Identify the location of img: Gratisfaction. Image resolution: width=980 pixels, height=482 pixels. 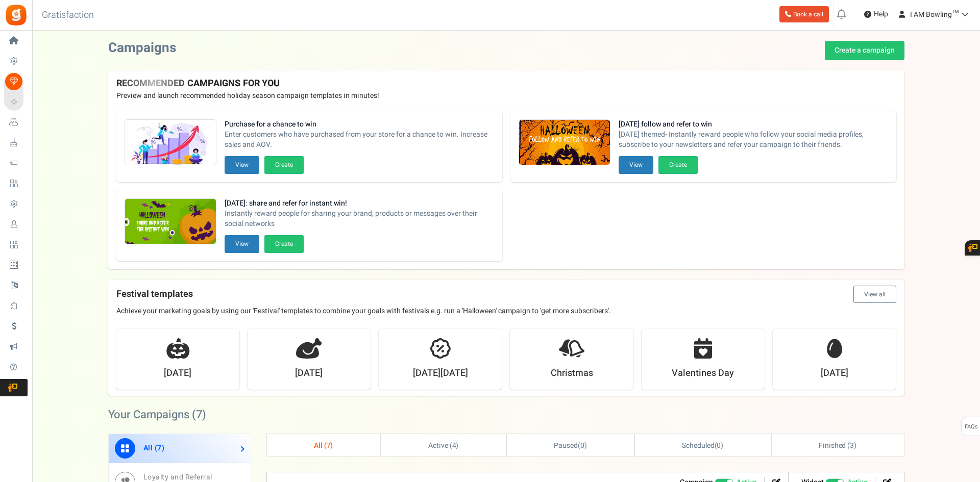
(16, 15).